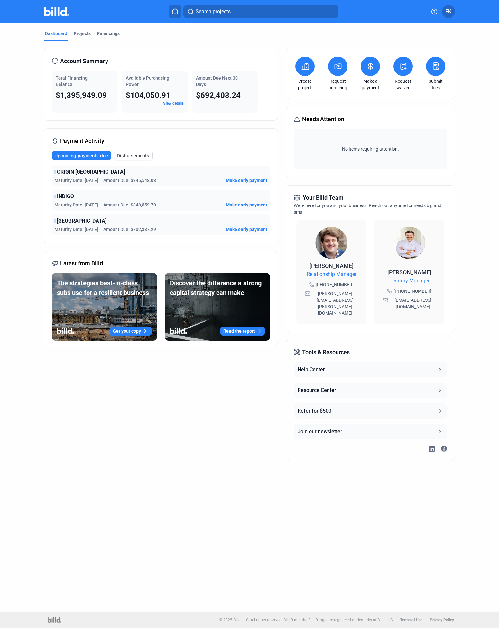  I want to click on div: Resource Center, so click(317, 390).